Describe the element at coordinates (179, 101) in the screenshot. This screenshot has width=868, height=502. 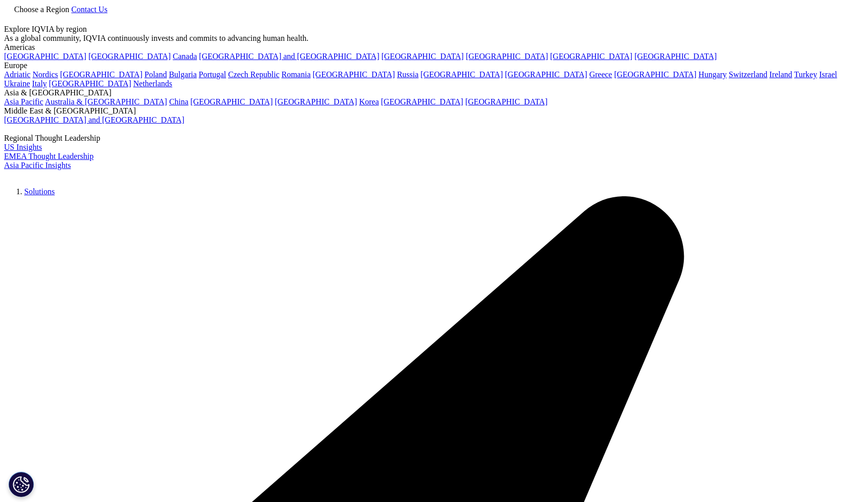
I see `a: China` at that location.